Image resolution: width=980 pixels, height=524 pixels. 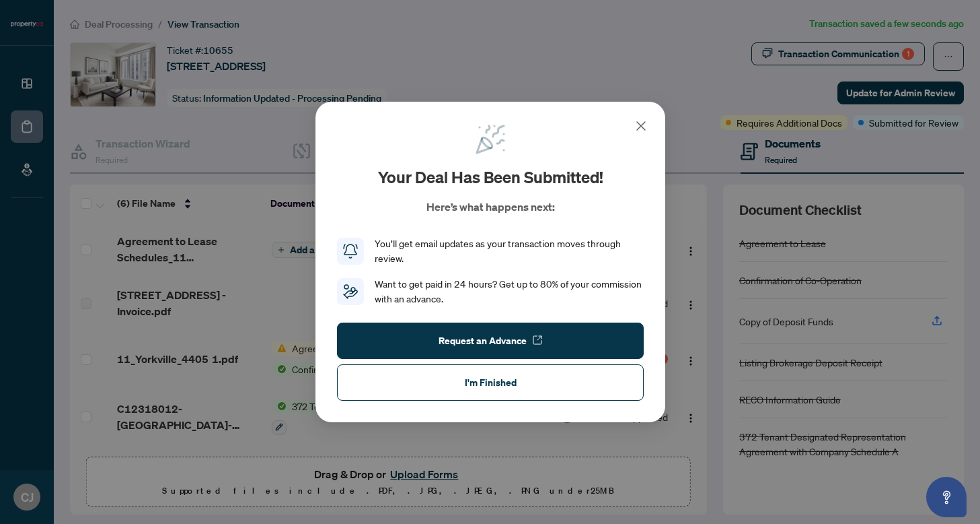 I want to click on button: Request an Advance, so click(x=491, y=340).